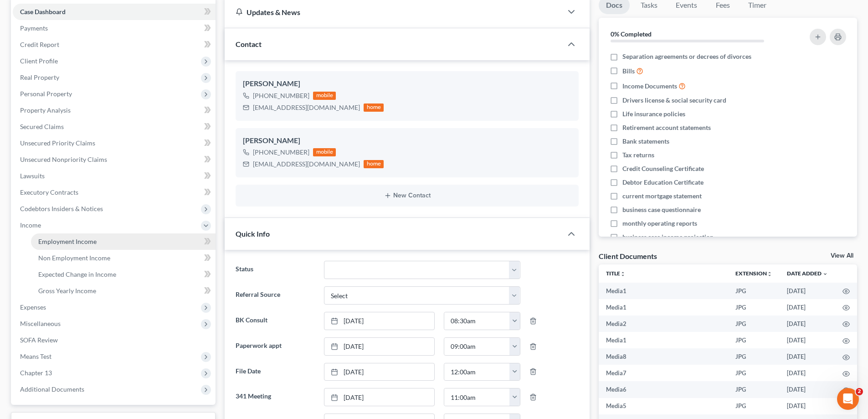 This screenshot has height=419, width=868. I want to click on span: Expected Change in Income, so click(77, 274).